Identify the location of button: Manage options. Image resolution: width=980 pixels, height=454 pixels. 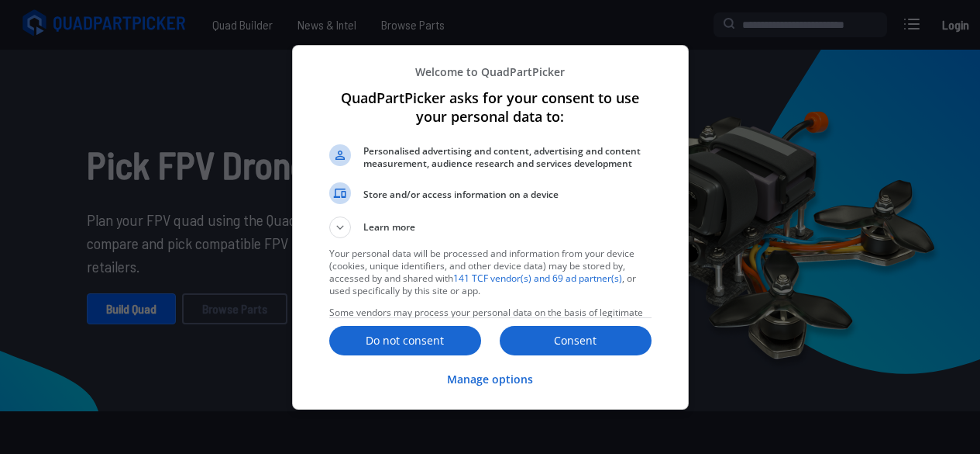
(490, 379).